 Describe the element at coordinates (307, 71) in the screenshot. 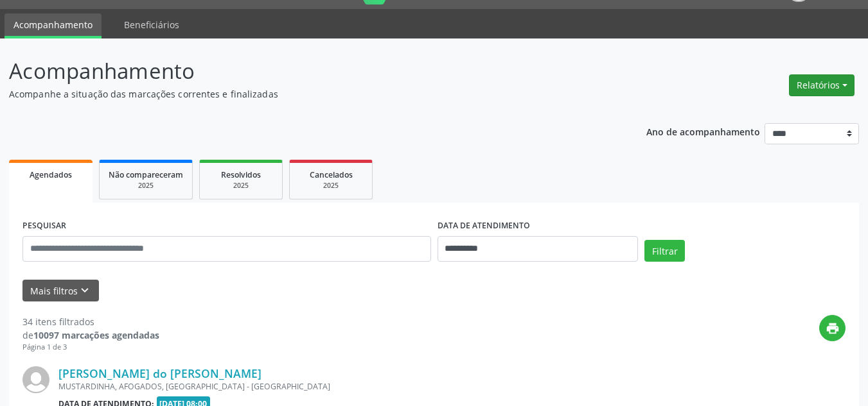

I see `p: Acompanhamento` at that location.